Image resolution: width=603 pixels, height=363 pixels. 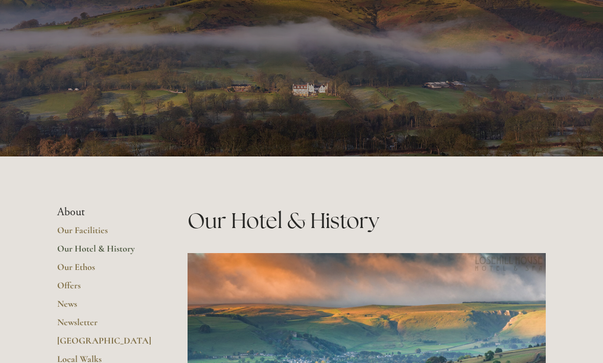 What do you see at coordinates (366, 220) in the screenshot?
I see `h1: Our Hotel & History` at bounding box center [366, 220].